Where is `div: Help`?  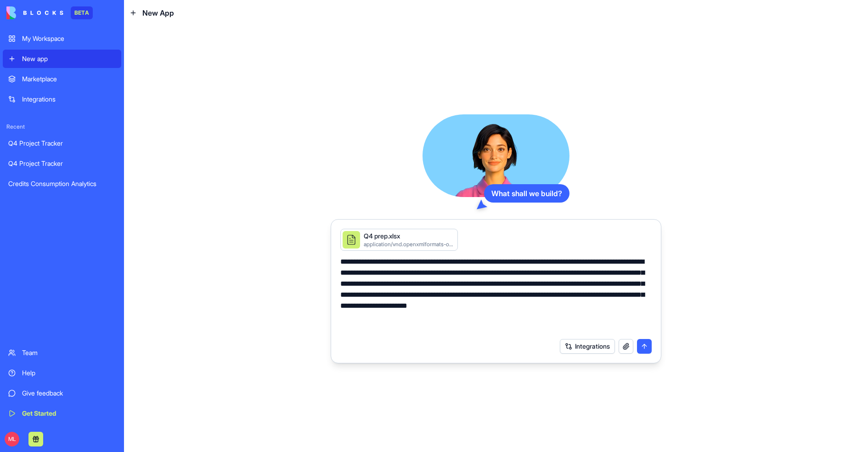
div: Help is located at coordinates (69, 373).